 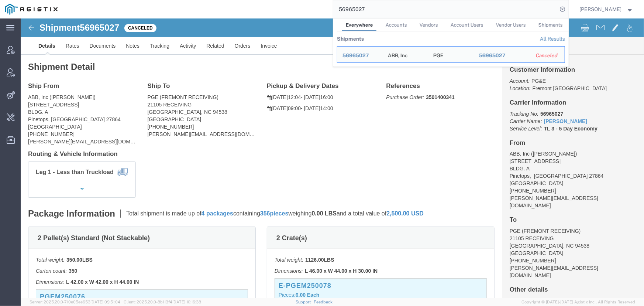 What do you see at coordinates (511, 25) in the screenshot?
I see `span: Vendor Users` at bounding box center [511, 25].